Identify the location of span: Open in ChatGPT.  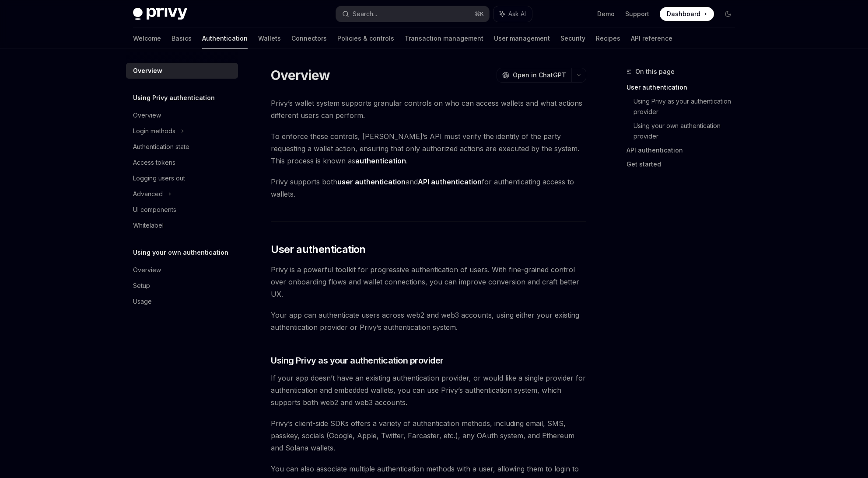
(540, 75).